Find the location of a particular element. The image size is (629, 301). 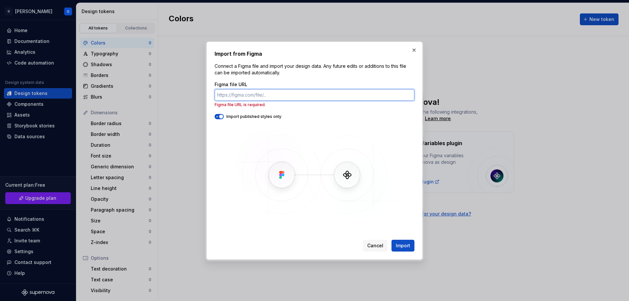

h2: Import from Figma is located at coordinates (315, 54).